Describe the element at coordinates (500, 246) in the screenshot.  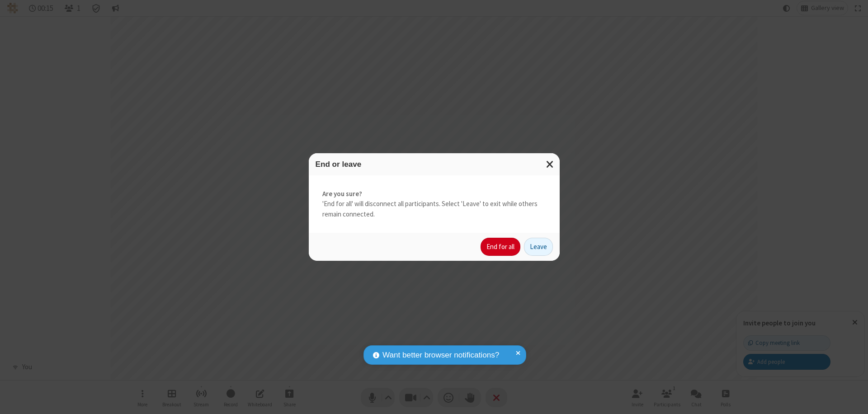
I see `button: End for all` at that location.